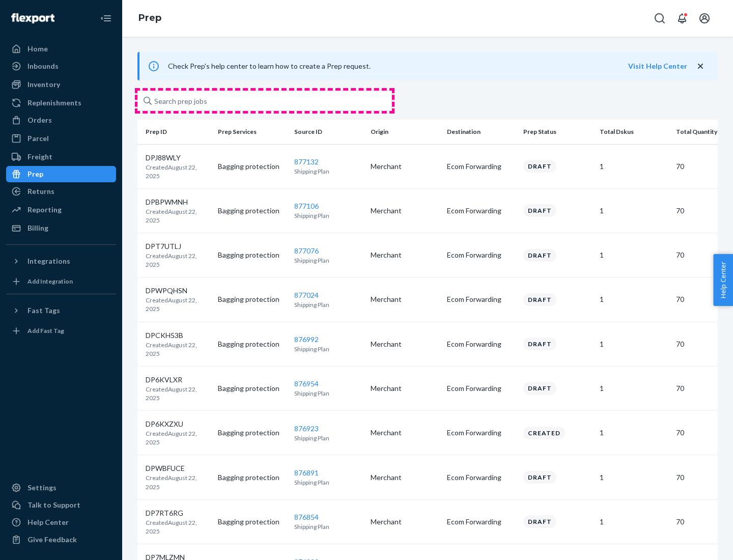 The image size is (733, 560). I want to click on a: Add Integration, so click(61, 281).